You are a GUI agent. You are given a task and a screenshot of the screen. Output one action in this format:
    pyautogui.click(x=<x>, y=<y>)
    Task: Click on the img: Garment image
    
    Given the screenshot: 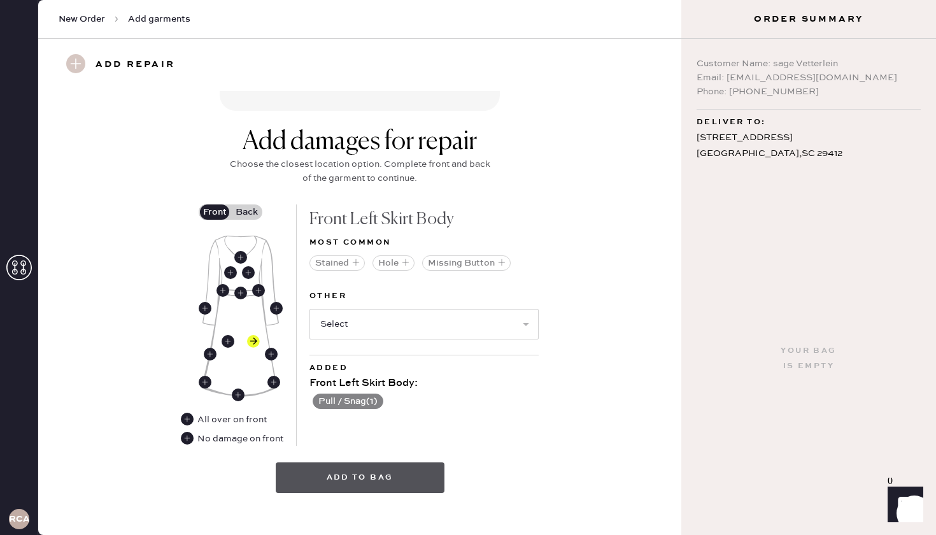 What is the action you would take?
    pyautogui.click(x=240, y=316)
    